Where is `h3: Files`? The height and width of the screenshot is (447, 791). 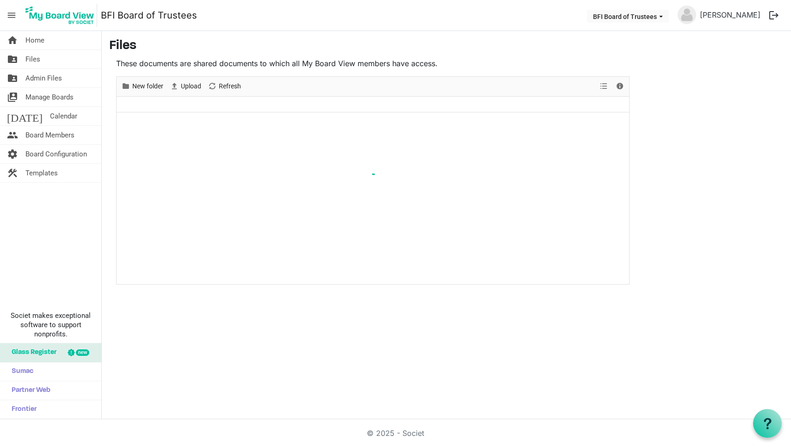
h3: Files is located at coordinates (446, 46).